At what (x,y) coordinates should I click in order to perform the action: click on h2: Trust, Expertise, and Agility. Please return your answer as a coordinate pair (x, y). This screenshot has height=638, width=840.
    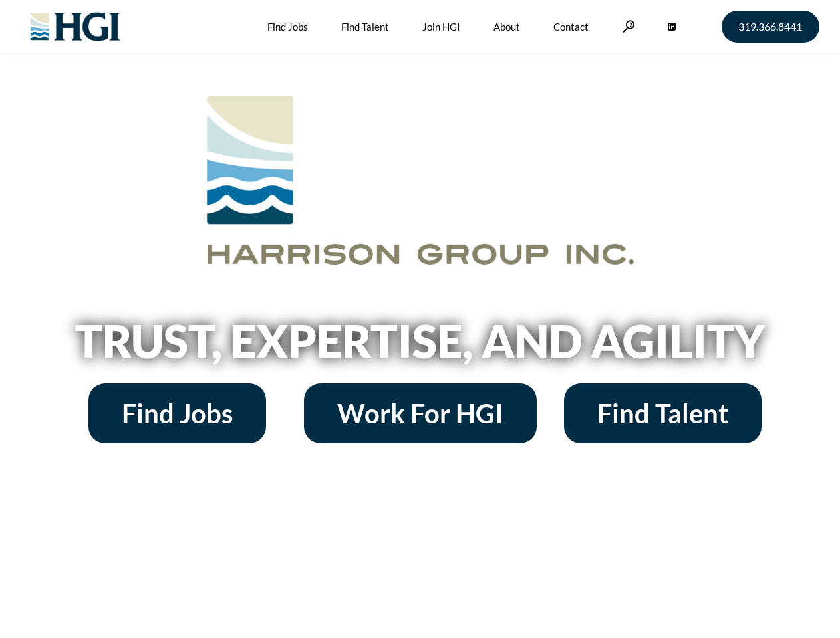
    Looking at the image, I should click on (420, 341).